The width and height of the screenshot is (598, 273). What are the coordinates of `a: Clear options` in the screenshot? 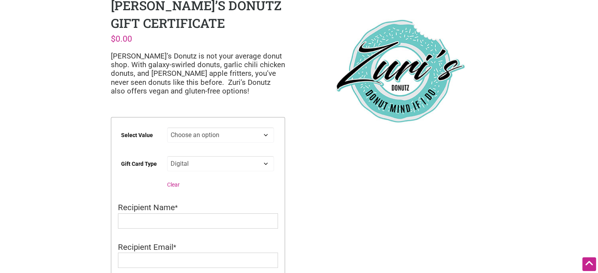 It's located at (173, 185).